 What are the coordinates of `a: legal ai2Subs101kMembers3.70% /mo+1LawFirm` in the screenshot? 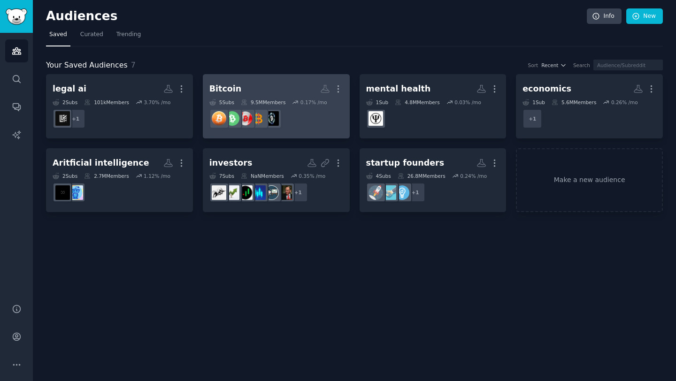 It's located at (119, 106).